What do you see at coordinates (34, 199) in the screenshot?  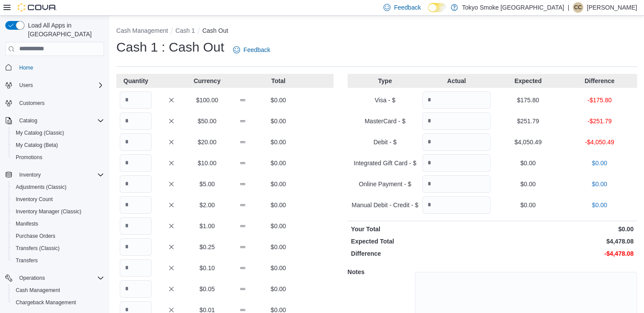 I see `a: Inventory Count` at bounding box center [34, 199].